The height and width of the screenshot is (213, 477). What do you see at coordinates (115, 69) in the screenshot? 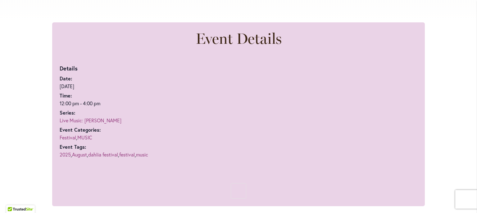
I see `h3: Details` at bounding box center [115, 69].